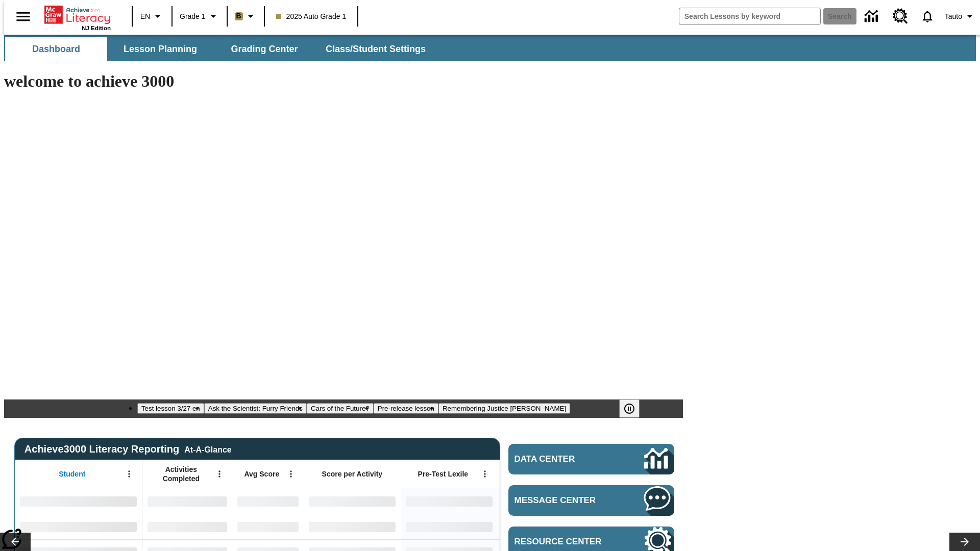  What do you see at coordinates (145, 17) in the screenshot?
I see `span: EN` at bounding box center [145, 17].